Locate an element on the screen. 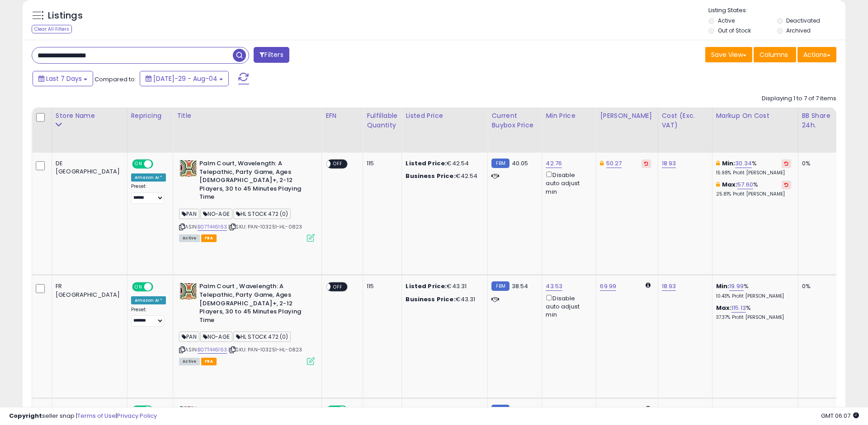 The image size is (868, 425). label: Out of Stock is located at coordinates (734, 31).